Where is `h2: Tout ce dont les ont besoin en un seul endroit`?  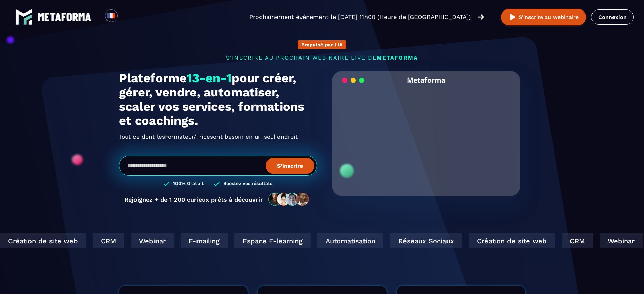
h2: Tout ce dont les ont besoin en un seul endroit is located at coordinates (218, 137).